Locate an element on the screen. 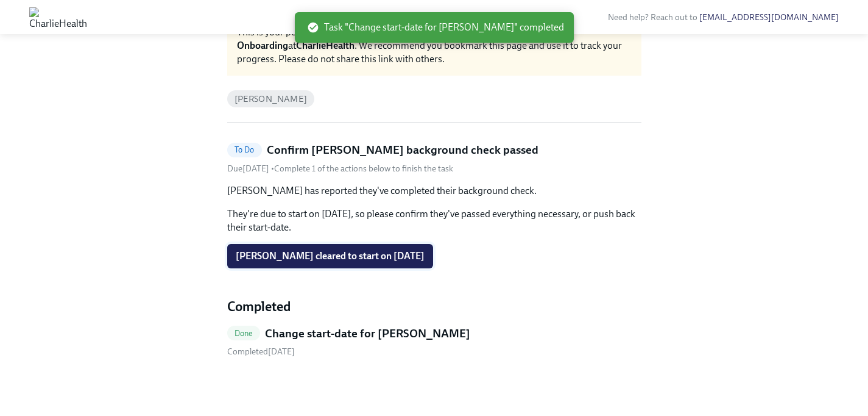  span: Wednesday, October 8th 2025, 12:56 pm is located at coordinates (261, 351).